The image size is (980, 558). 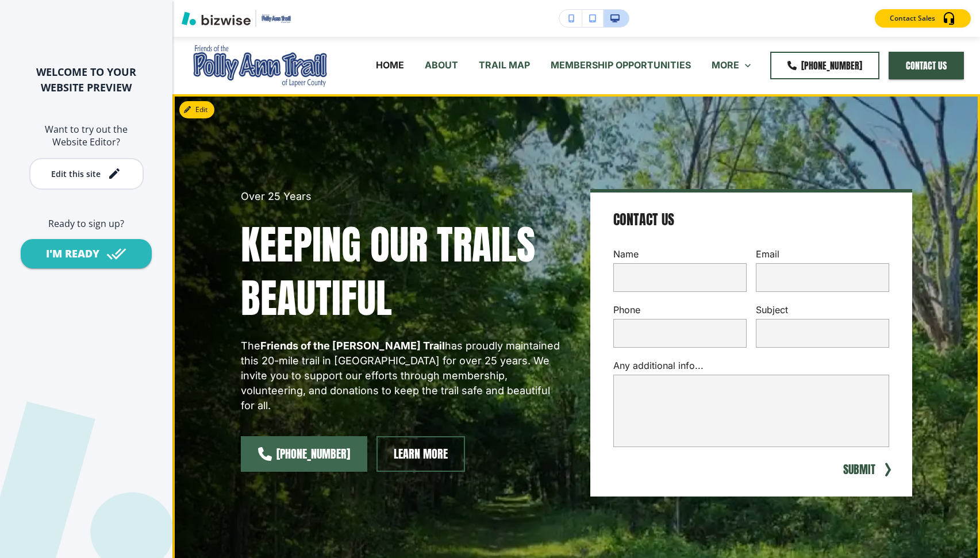 What do you see at coordinates (751, 366) in the screenshot?
I see `p: Any additional info...` at bounding box center [751, 366].